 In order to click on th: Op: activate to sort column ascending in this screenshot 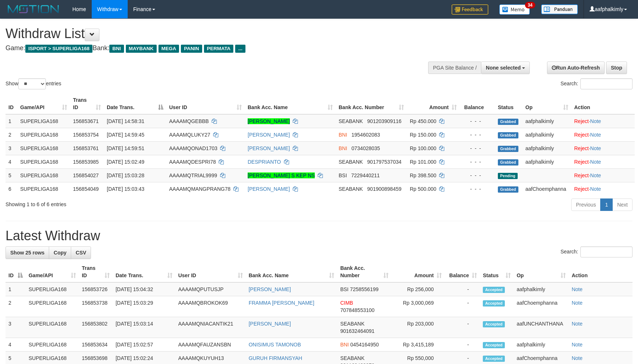, I will do `click(546, 104)`.